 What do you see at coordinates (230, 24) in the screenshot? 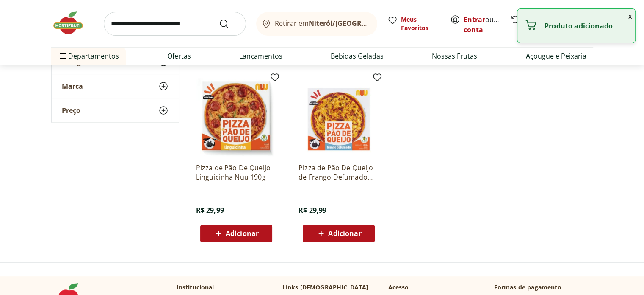
I see `button: Submit Search` at bounding box center [230, 24].